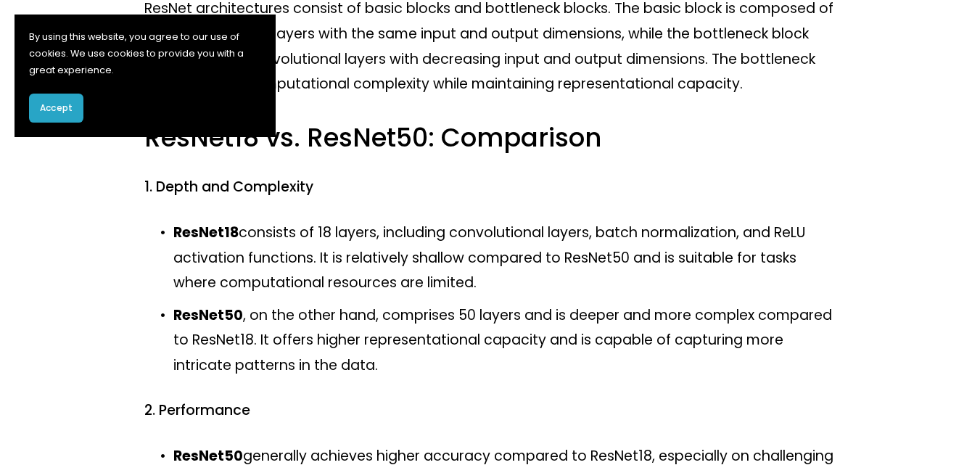 The width and height of the screenshot is (980, 465). What do you see at coordinates (208, 315) in the screenshot?
I see `strong: ResNet50` at bounding box center [208, 315].